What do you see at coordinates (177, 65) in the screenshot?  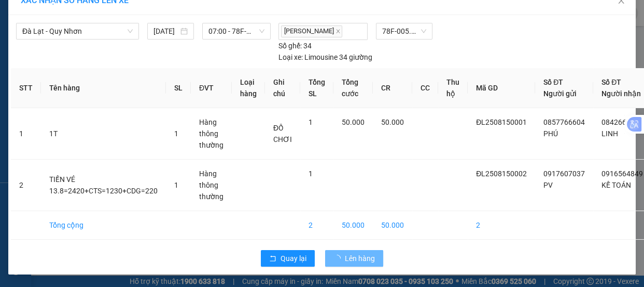 I see `div: A` at bounding box center [177, 65].